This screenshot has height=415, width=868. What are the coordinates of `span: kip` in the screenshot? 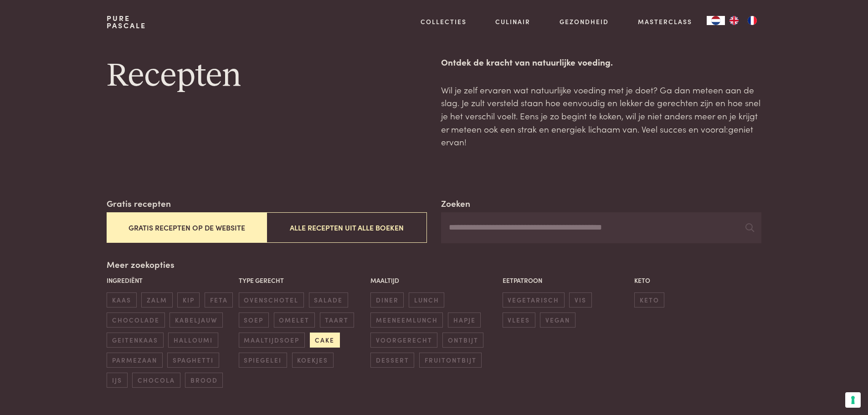 It's located at (188, 300).